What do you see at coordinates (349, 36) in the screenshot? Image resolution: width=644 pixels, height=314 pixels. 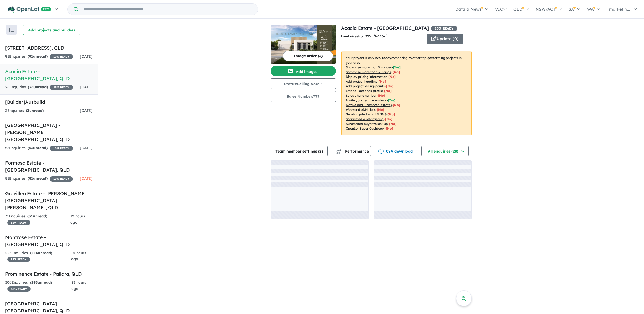 I see `b: Land sizes` at bounding box center [349, 36].